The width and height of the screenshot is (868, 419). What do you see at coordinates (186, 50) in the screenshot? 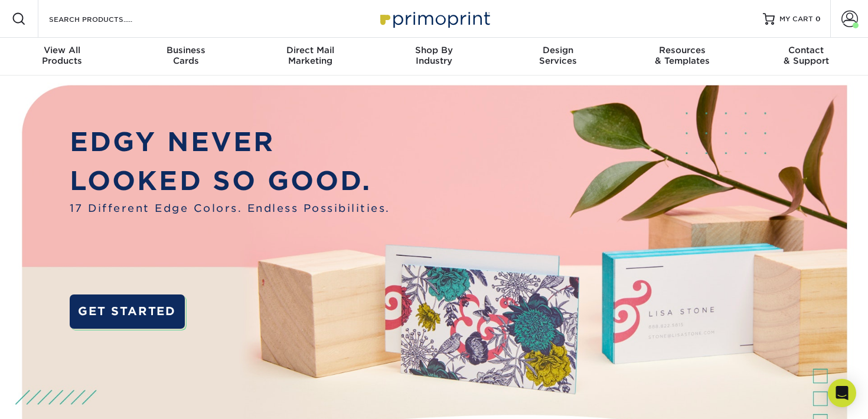
I see `span: Business` at bounding box center [186, 50].